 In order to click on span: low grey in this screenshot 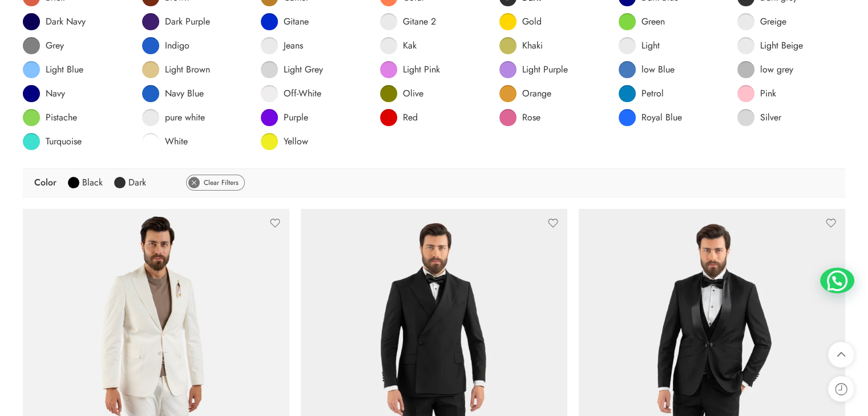, I will do `click(776, 70)`.